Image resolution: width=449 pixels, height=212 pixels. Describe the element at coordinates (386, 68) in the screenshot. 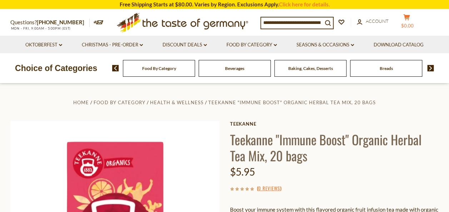

I see `a: Breads` at that location.